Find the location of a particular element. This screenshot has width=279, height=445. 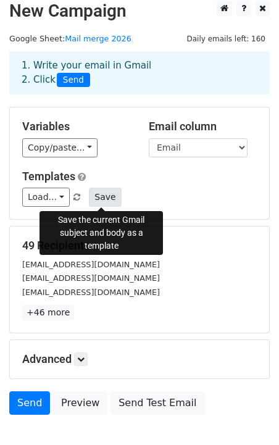

div: 1. Write your email in Gmail 2. Click is located at coordinates (140, 73).